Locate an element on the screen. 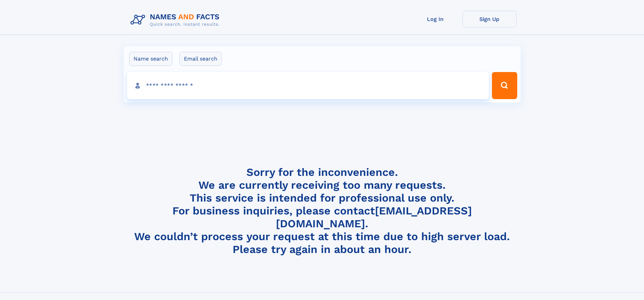 The height and width of the screenshot is (300, 644). a: Log In is located at coordinates (435, 19).